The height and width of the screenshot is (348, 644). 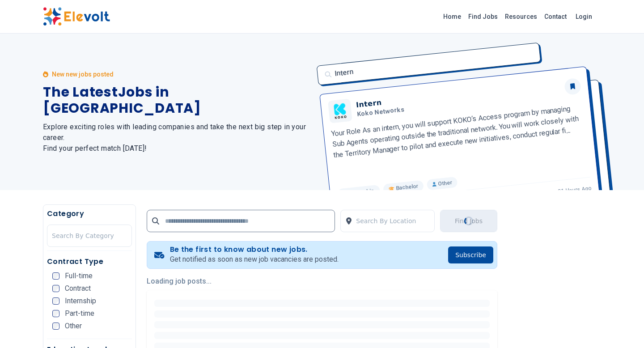 I want to click on input: Part-time, so click(x=56, y=314).